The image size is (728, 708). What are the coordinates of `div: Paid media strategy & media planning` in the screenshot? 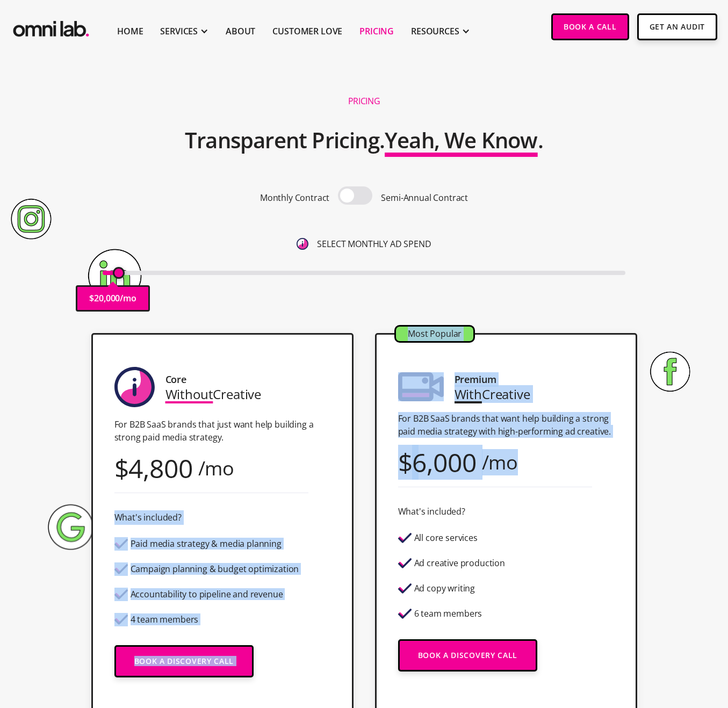 It's located at (206, 544).